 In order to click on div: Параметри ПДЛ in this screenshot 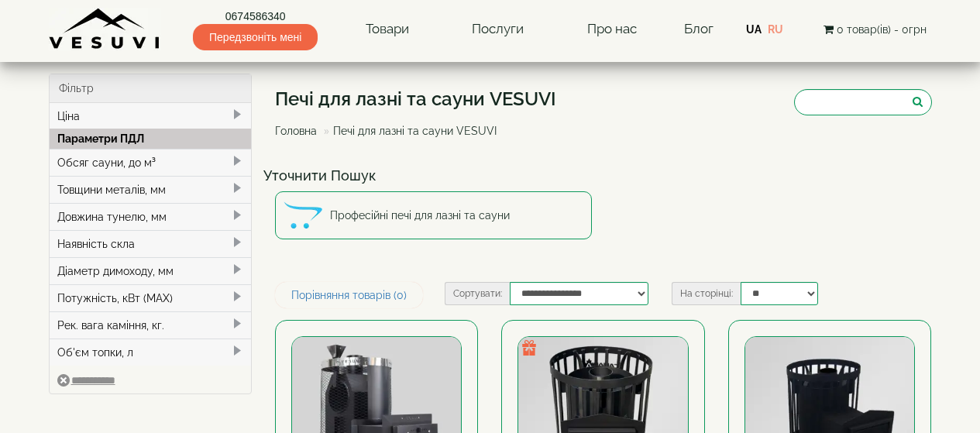, I will do `click(150, 139)`.